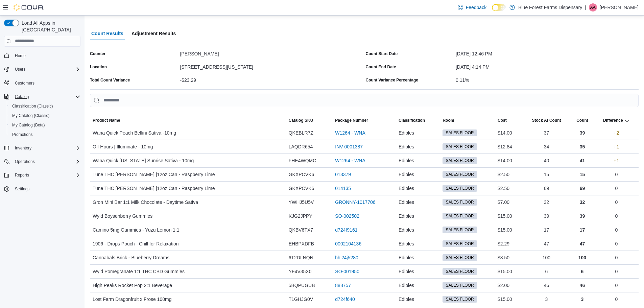 This screenshot has width=644, height=308. What do you see at coordinates (509, 244) in the screenshot?
I see `div: $2.29` at bounding box center [509, 244].